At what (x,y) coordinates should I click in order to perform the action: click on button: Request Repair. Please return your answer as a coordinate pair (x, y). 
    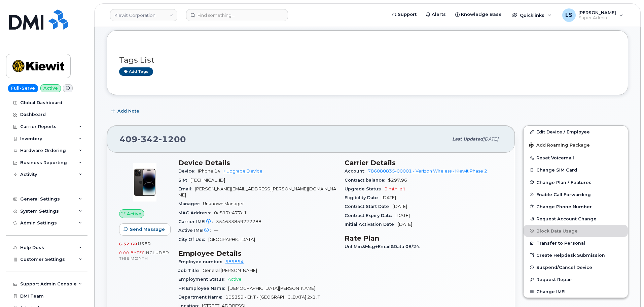
    Looking at the image, I should click on (576, 279).